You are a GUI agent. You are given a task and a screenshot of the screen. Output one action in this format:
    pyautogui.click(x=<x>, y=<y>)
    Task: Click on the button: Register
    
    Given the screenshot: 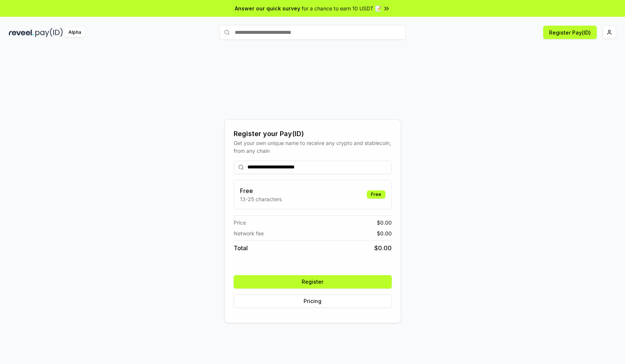 What is the action you would take?
    pyautogui.click(x=313, y=282)
    